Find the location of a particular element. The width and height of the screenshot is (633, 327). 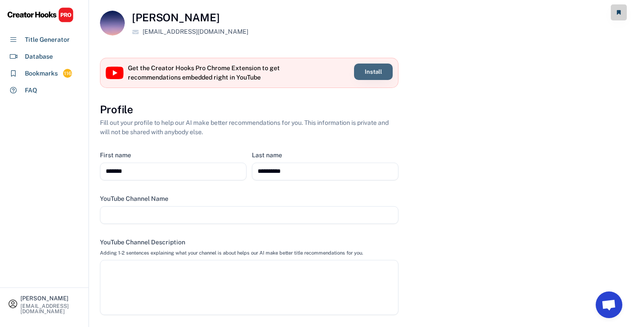

img: CHPRO%20Logo.svg is located at coordinates (40, 15).